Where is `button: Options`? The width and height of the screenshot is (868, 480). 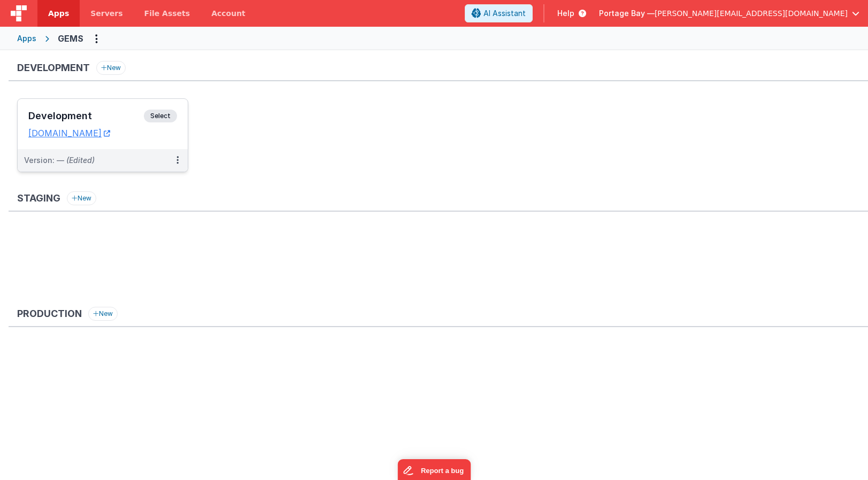
button: Options is located at coordinates (96, 38).